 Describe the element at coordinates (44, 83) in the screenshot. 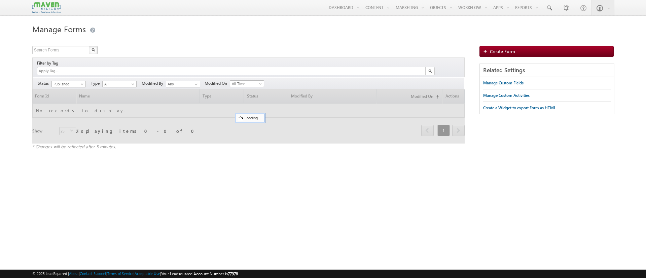

I see `span: Status` at that location.